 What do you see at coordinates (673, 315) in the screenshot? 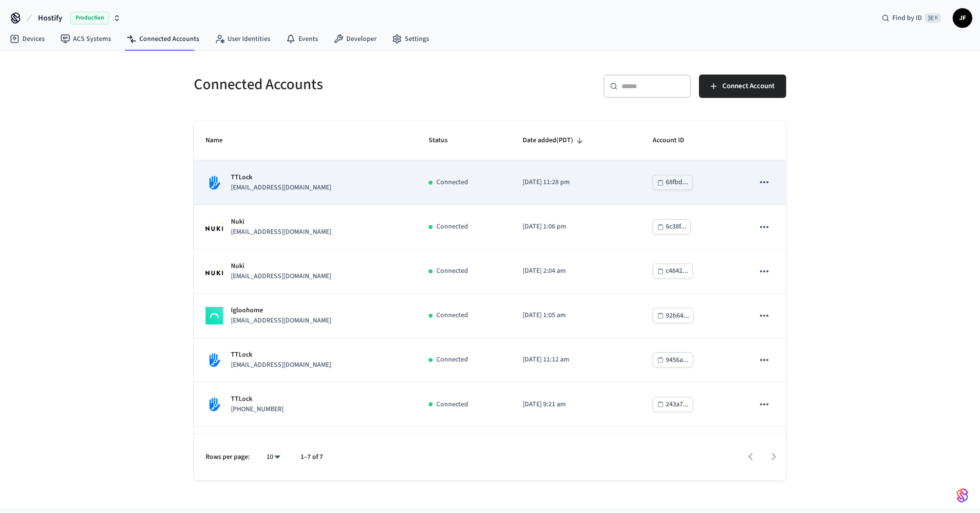
I see `button: 92b64...` at bounding box center [673, 315].